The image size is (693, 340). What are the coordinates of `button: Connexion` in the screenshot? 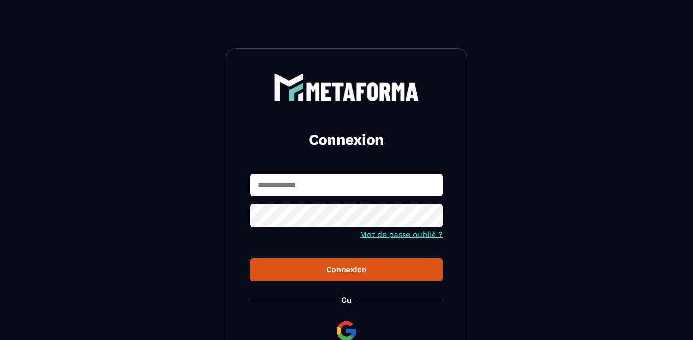 It's located at (346, 269).